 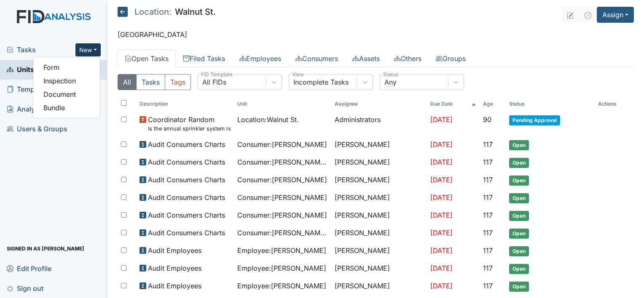 What do you see at coordinates (147, 58) in the screenshot?
I see `a: Open Tasks` at bounding box center [147, 58].